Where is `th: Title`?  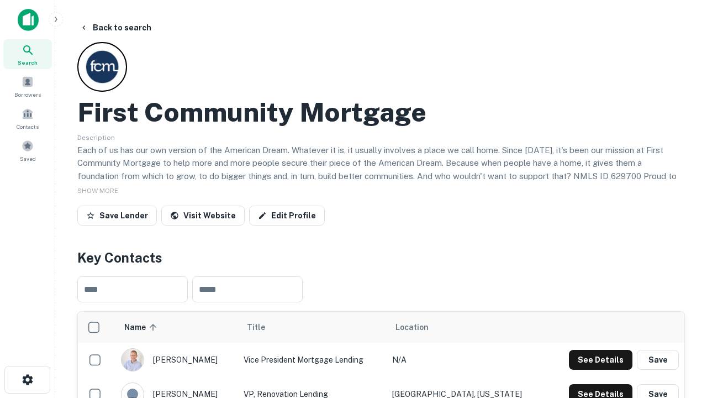 th: Title is located at coordinates (312, 327).